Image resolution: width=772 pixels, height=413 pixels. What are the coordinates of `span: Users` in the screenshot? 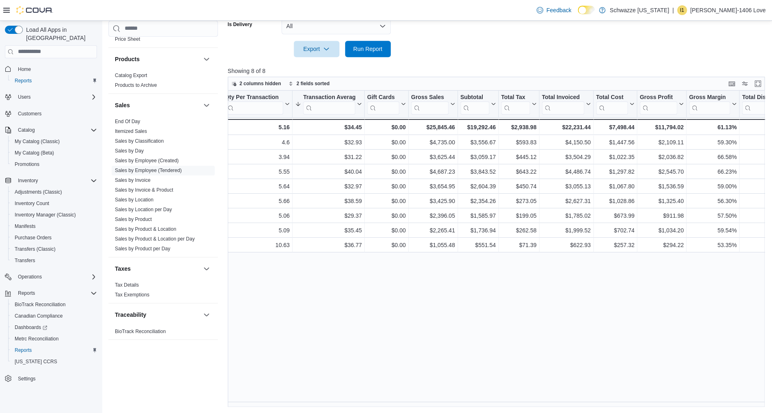 It's located at (56, 97).